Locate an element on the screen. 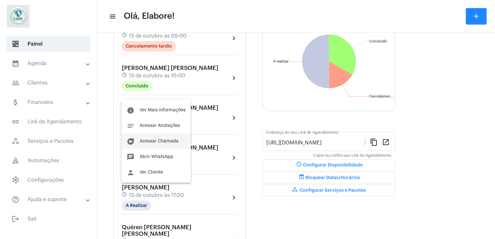  mat-icon: notes is located at coordinates (131, 126).